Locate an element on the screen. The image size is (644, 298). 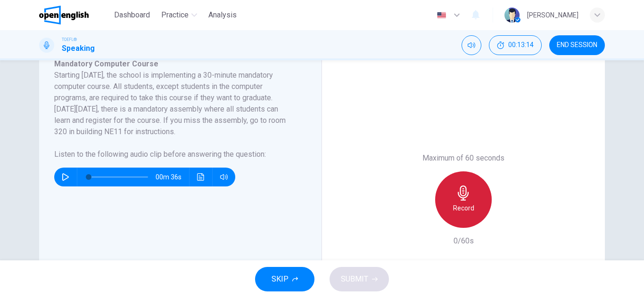
button: Dashboard is located at coordinates (132, 15).